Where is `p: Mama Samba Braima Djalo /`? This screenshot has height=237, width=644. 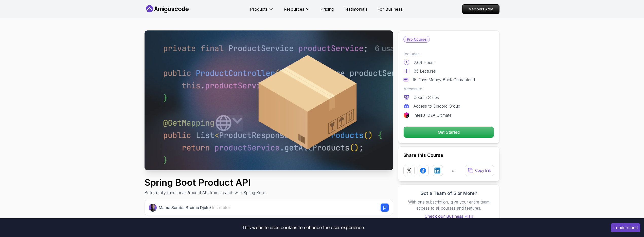 p: Mama Samba Braima Djalo / is located at coordinates (194, 208).